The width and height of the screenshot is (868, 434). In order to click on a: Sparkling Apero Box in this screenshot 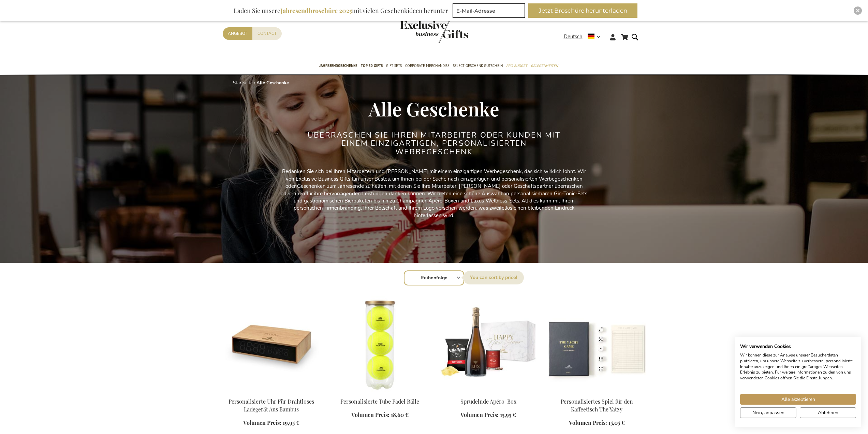, I will do `click(488, 392)`.